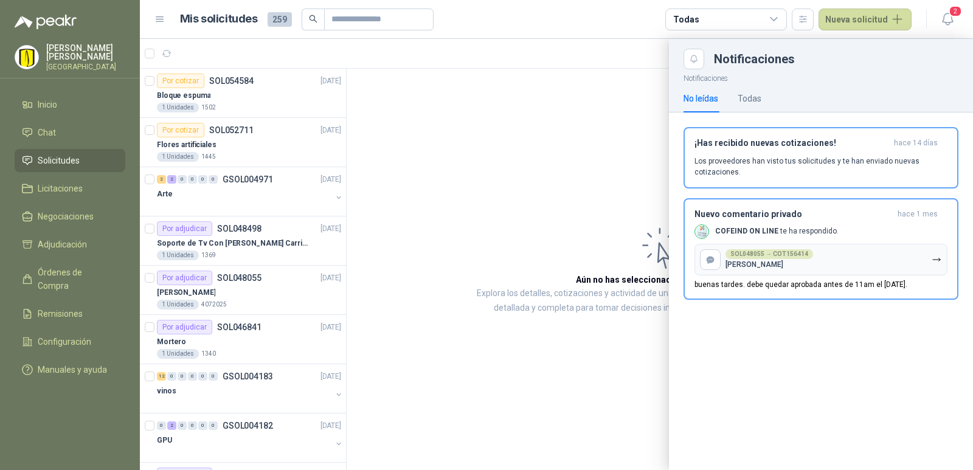  What do you see at coordinates (46, 22) in the screenshot?
I see `img: Logo peakr` at bounding box center [46, 22].